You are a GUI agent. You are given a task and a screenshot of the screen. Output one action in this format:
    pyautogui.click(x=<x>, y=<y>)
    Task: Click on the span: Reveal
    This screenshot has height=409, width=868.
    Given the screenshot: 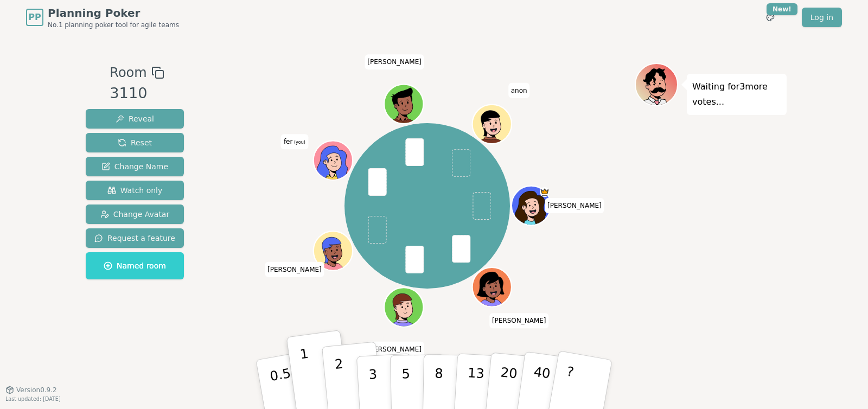 What is the action you would take?
    pyautogui.click(x=134, y=119)
    